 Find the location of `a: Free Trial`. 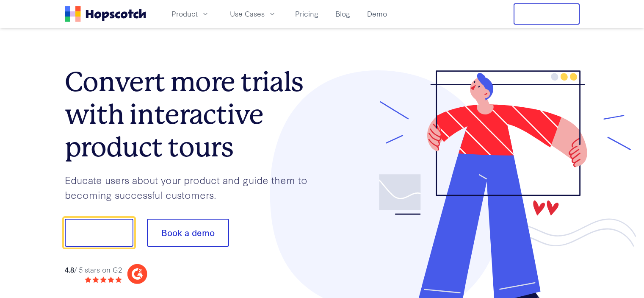

a: Free Trial is located at coordinates (547, 14).